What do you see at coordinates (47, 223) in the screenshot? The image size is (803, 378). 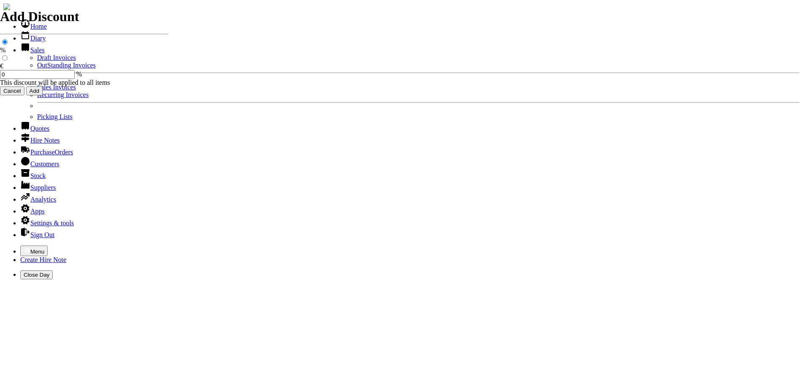 I see `a: Settings & tools` at bounding box center [47, 223].